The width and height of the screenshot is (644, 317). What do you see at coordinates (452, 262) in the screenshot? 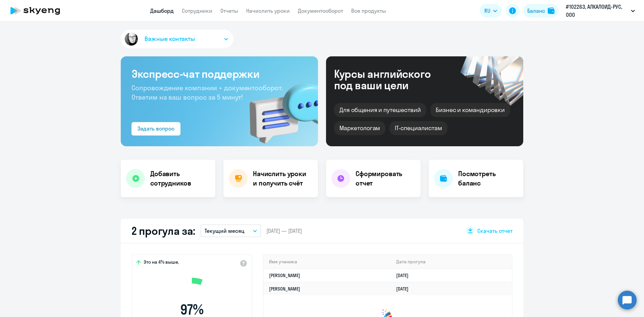
I see `th: Дата прогула` at bounding box center [452, 262].